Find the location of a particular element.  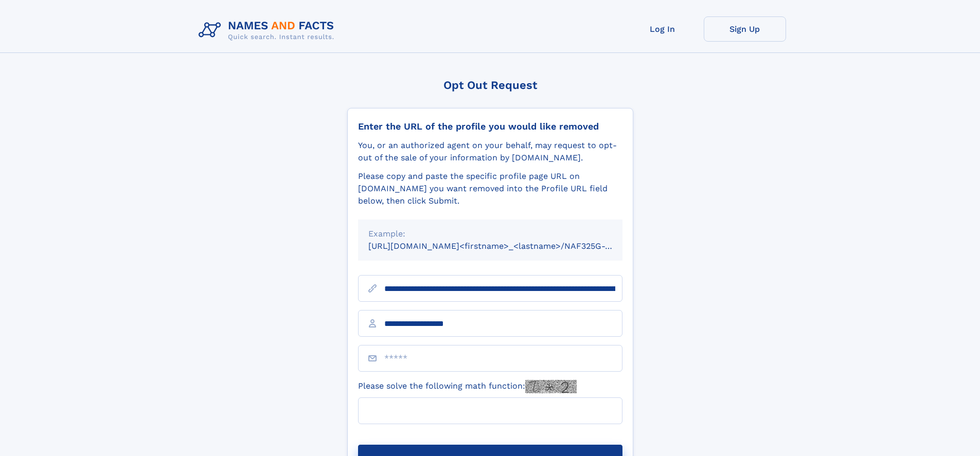

div: Opt Out Request is located at coordinates (490, 85).